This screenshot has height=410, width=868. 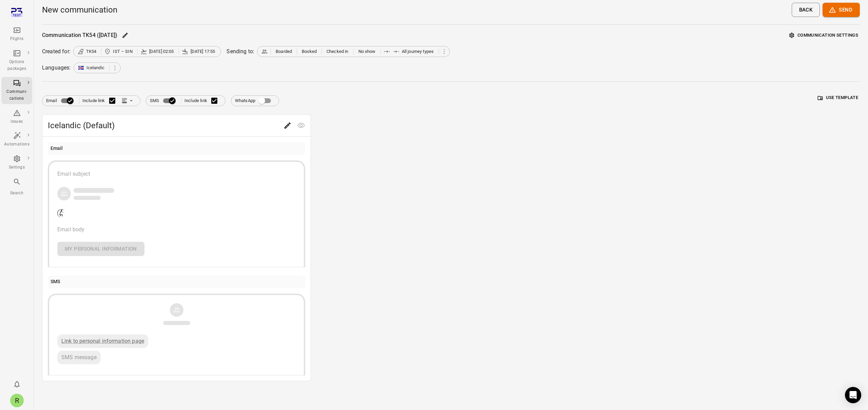 What do you see at coordinates (80, 10) in the screenshot?
I see `h1: New communication` at bounding box center [80, 10].